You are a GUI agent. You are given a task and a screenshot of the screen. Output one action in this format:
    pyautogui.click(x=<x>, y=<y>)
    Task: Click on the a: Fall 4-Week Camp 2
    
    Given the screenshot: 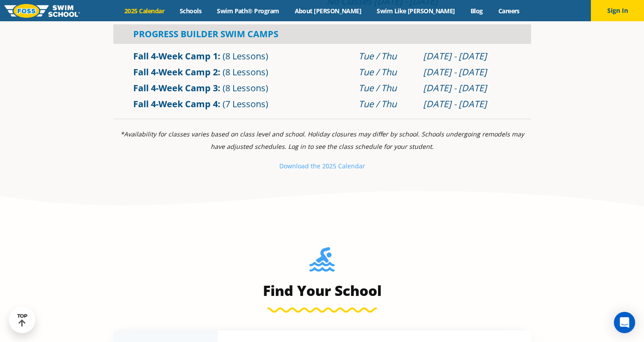 What is the action you would take?
    pyautogui.click(x=176, y=72)
    